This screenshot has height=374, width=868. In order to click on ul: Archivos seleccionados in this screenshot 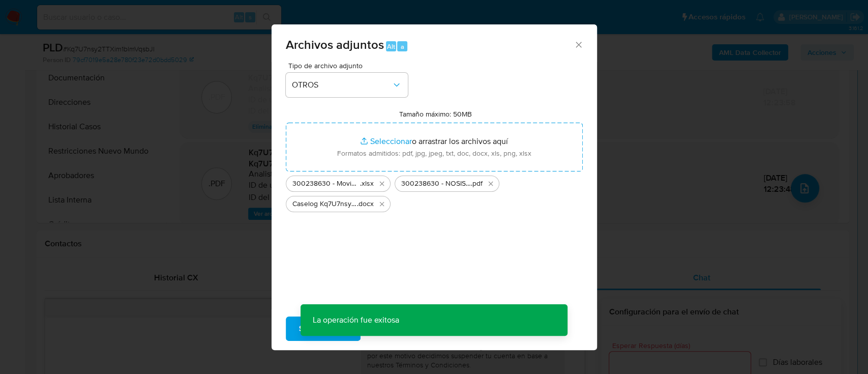, I will do `click(435, 192)`.